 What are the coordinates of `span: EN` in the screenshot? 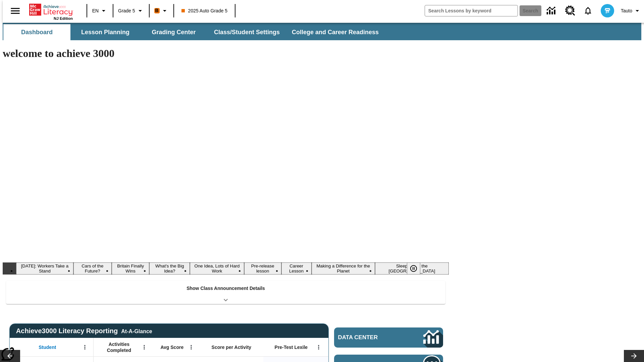 It's located at (95, 11).